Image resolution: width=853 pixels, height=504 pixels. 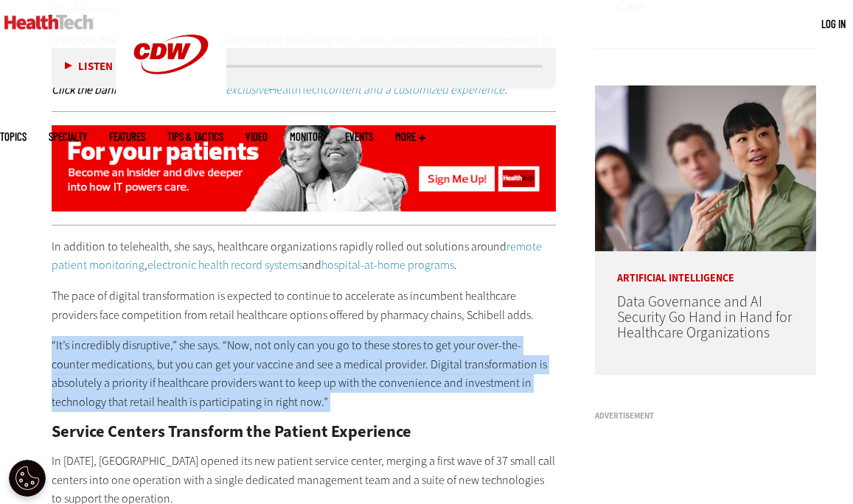 What do you see at coordinates (27, 478) in the screenshot?
I see `div: Cookie Settings` at bounding box center [27, 478].